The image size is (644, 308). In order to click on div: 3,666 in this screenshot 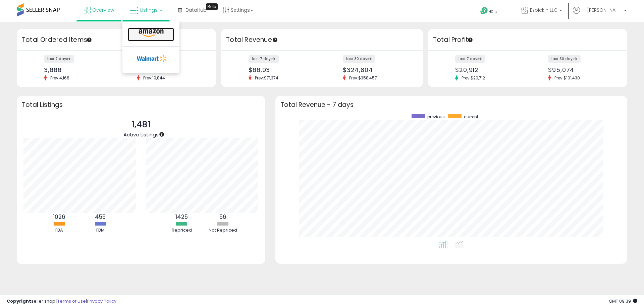, I will do `click(78, 70)`.